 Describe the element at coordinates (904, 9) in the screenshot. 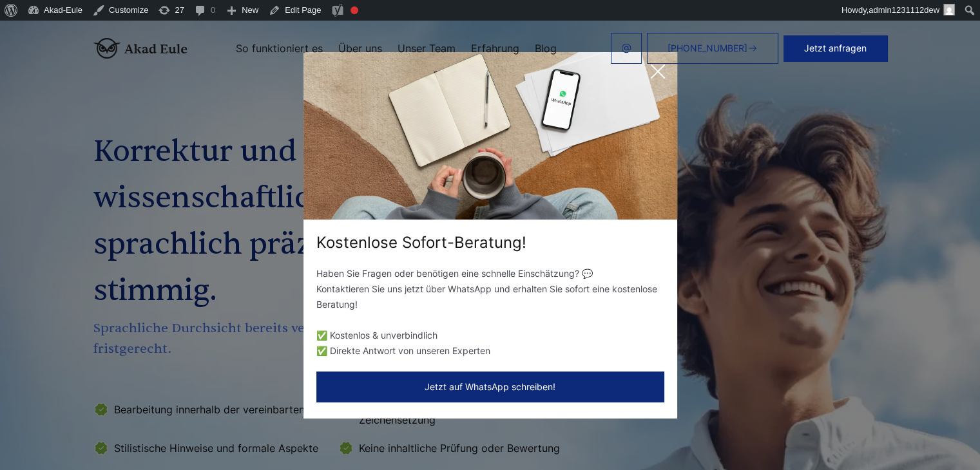

I see `span: admin1231112dew` at that location.